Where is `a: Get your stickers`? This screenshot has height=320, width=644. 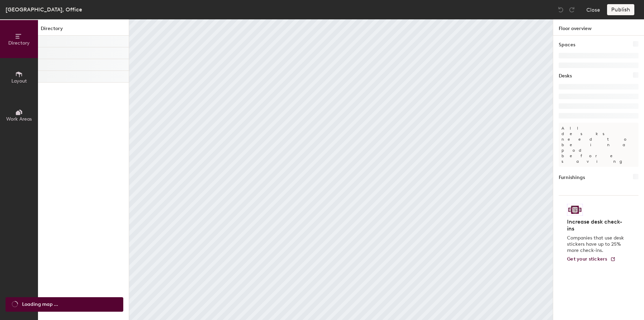
a: Get your stickers is located at coordinates (591, 259).